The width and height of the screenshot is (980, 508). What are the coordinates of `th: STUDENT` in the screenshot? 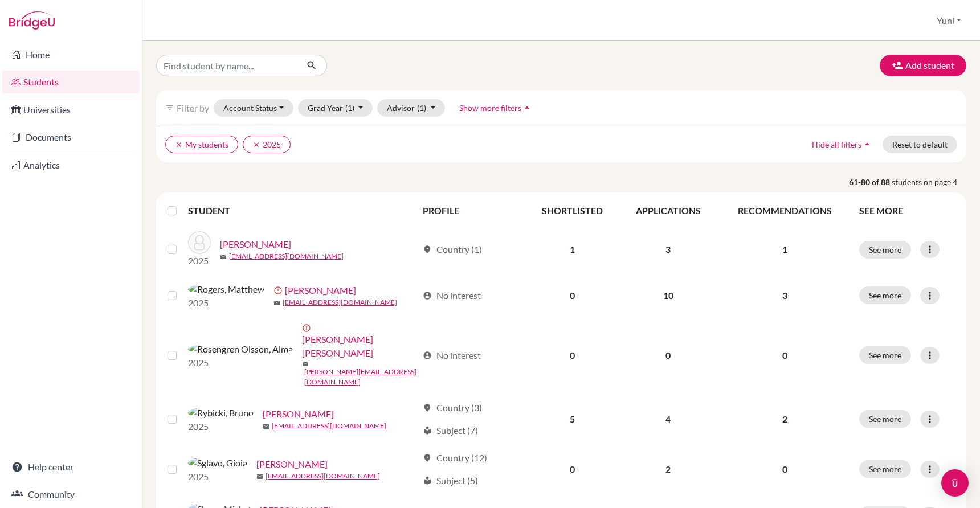 It's located at (302, 211).